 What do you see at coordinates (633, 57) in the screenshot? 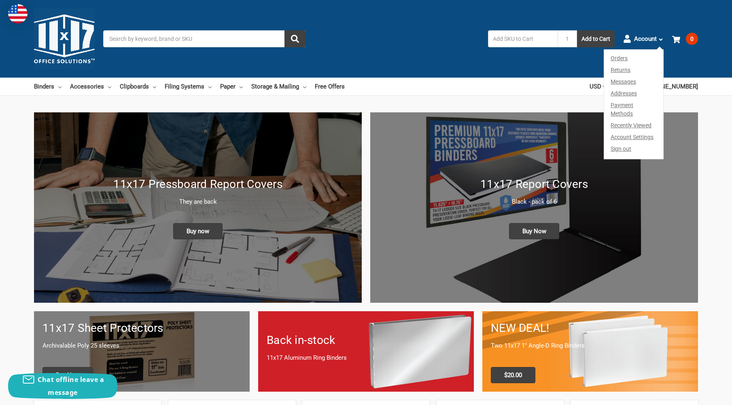
I see `a: Orders` at bounding box center [633, 57].